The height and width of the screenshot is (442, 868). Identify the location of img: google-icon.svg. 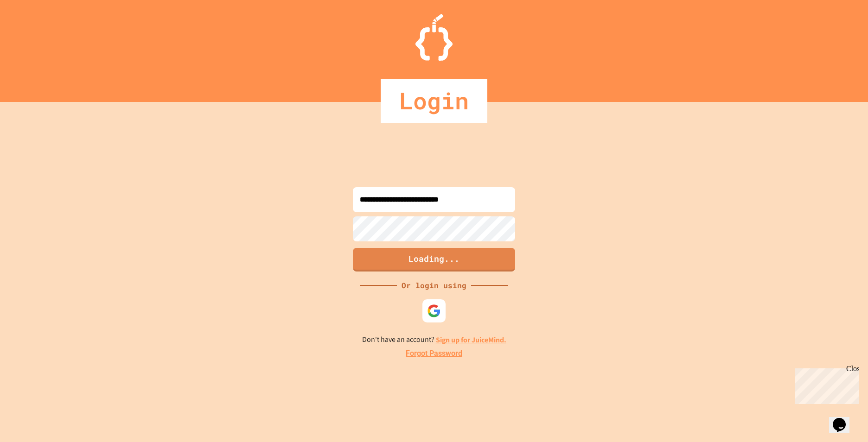
(434, 311).